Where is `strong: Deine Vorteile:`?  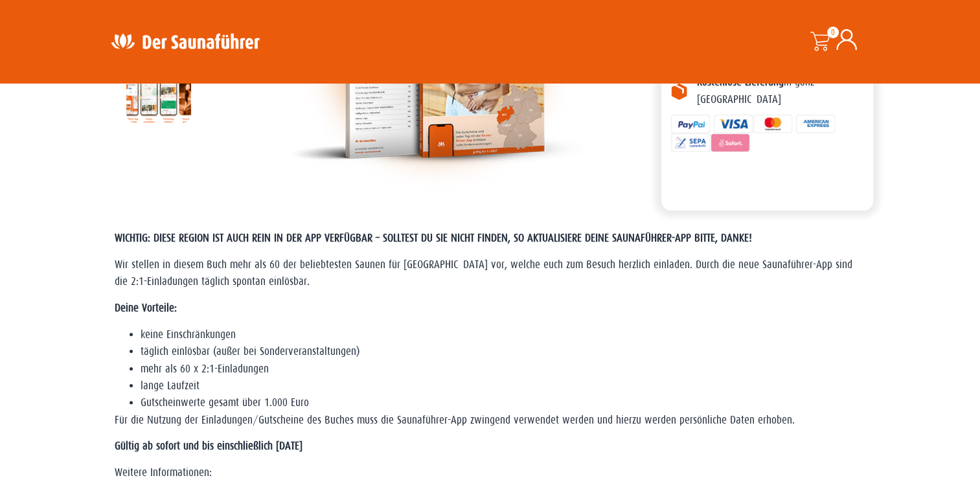
strong: Deine Vorteile: is located at coordinates (146, 308).